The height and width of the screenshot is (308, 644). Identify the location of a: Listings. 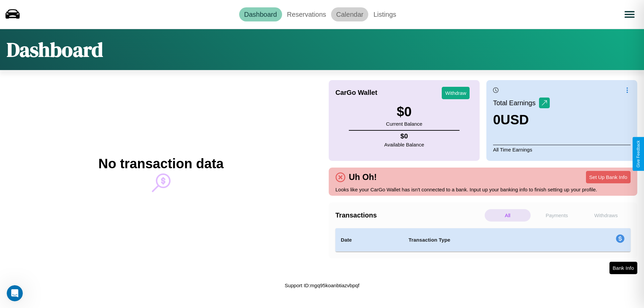
(385, 14).